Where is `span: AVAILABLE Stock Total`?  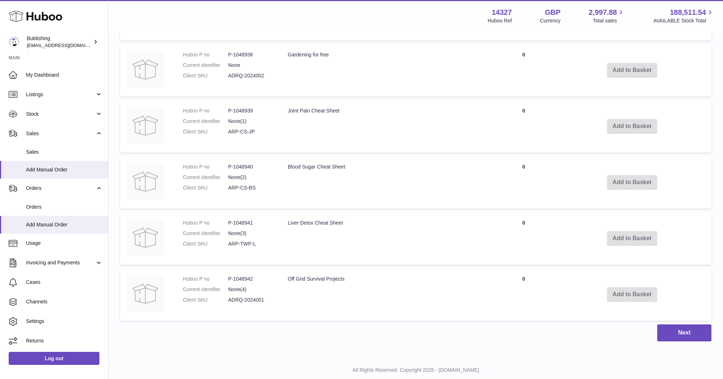
span: AVAILABLE Stock Total is located at coordinates (683, 21).